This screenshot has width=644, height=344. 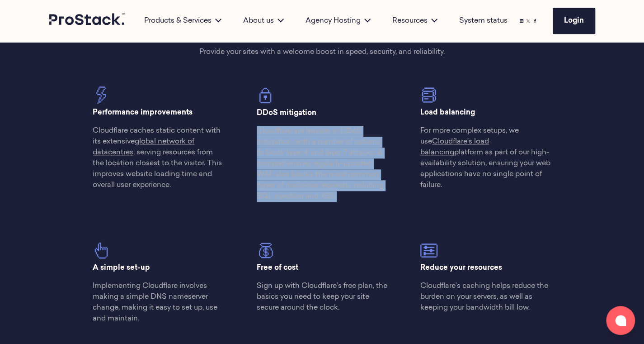 What do you see at coordinates (322, 113) in the screenshot?
I see `p: DDoS mitigation` at bounding box center [322, 113].